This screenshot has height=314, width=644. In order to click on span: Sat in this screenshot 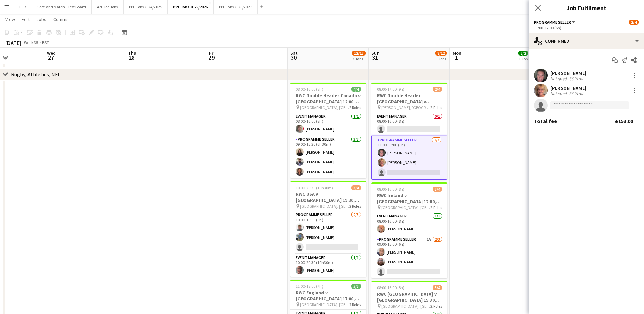, I will do `click(294, 53)`.